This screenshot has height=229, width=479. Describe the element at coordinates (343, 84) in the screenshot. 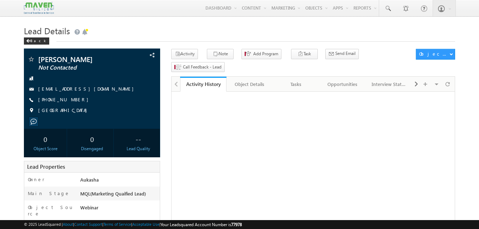

I see `a: Opportunities` at that location.